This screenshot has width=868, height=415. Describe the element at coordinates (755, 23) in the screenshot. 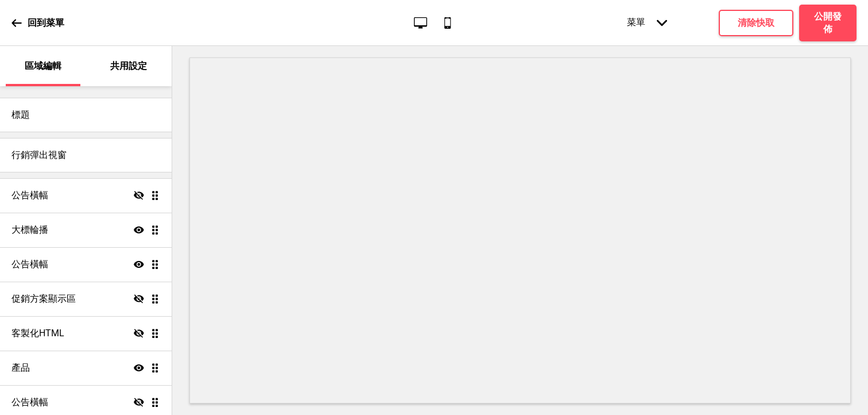

I see `h4: 清除快取` at that location.